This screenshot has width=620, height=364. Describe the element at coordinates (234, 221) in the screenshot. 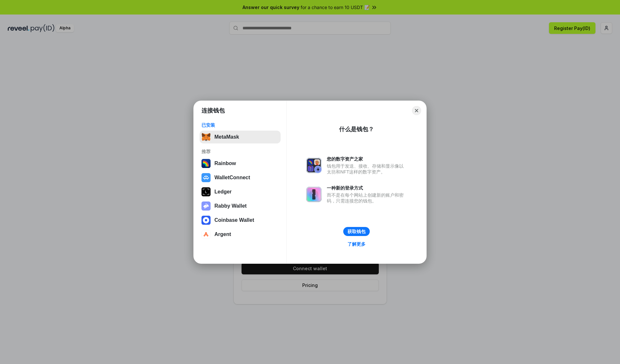

I see `div: Coinbase Wallet` at that location.